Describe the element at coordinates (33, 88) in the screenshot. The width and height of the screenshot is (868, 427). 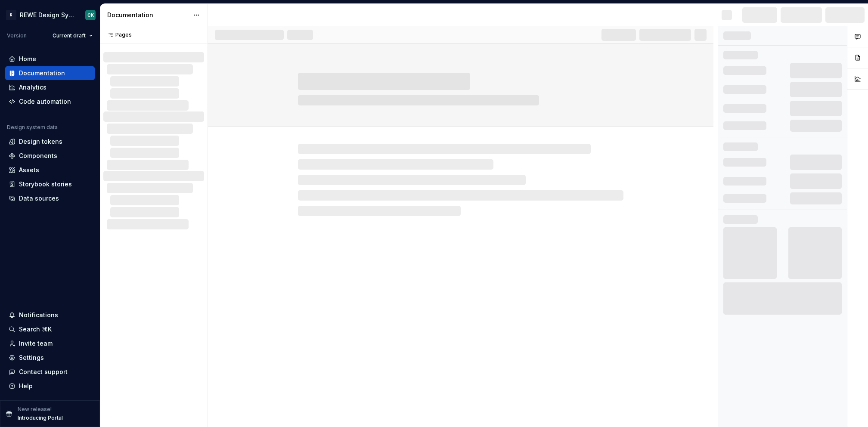
I see `div: Analytics` at that location.